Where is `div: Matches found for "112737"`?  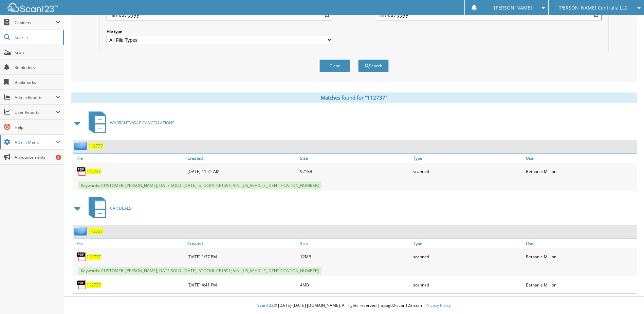
div: Matches found for "112737" is located at coordinates (354, 97).